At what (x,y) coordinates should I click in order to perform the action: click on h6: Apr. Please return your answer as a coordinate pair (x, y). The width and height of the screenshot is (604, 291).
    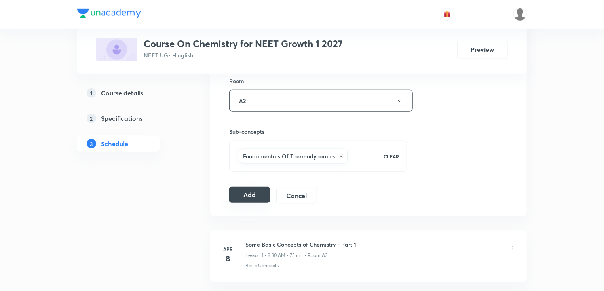
    Looking at the image, I should click on (228, 249).